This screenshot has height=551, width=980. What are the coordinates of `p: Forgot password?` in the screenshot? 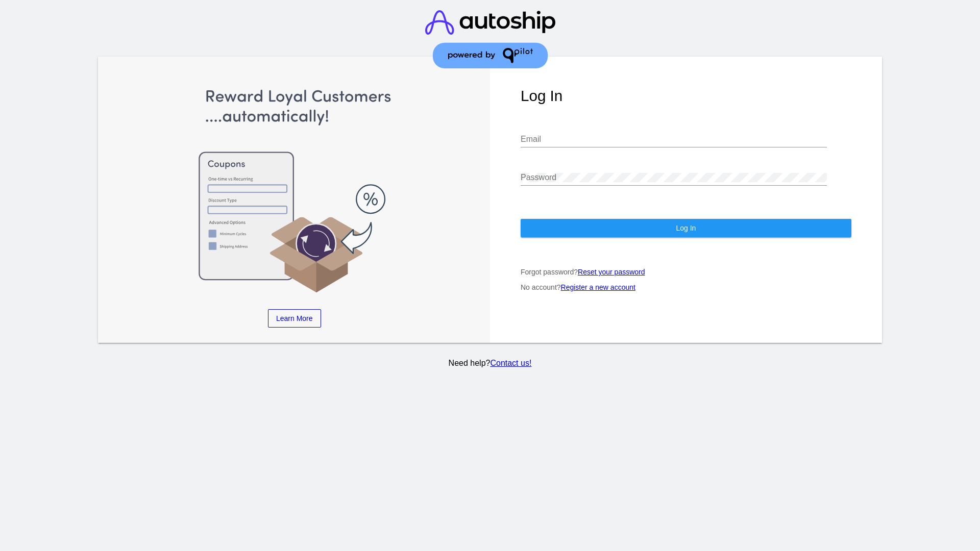 It's located at (686, 272).